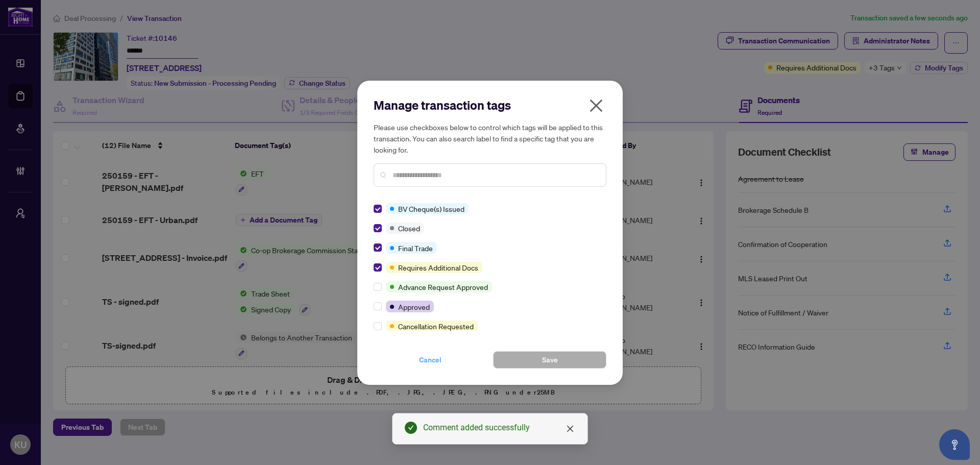  What do you see at coordinates (416, 248) in the screenshot?
I see `span: Final Trade` at bounding box center [416, 248].